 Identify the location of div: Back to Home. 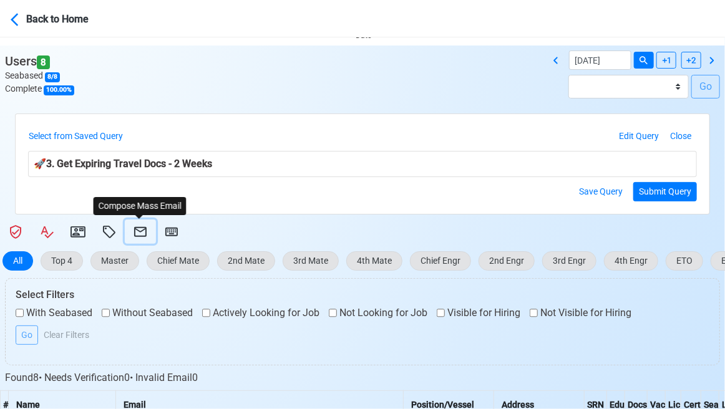
(73, 18).